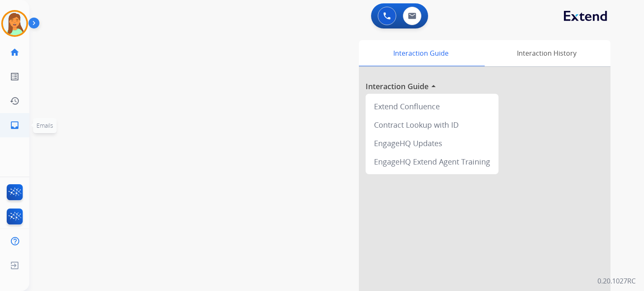 This screenshot has width=644, height=291. What do you see at coordinates (15, 52) in the screenshot?
I see `mat-icon: home` at bounding box center [15, 52].